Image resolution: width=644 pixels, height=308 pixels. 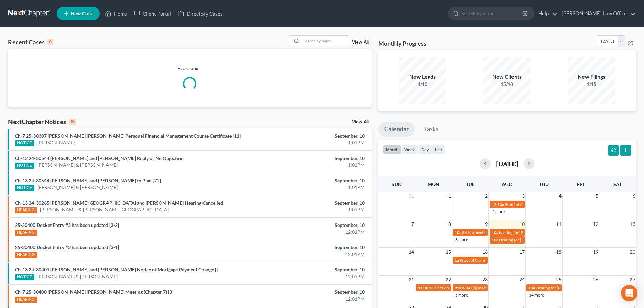 What do you see at coordinates (50, 42) in the screenshot?
I see `div: 0` at bounding box center [50, 42].